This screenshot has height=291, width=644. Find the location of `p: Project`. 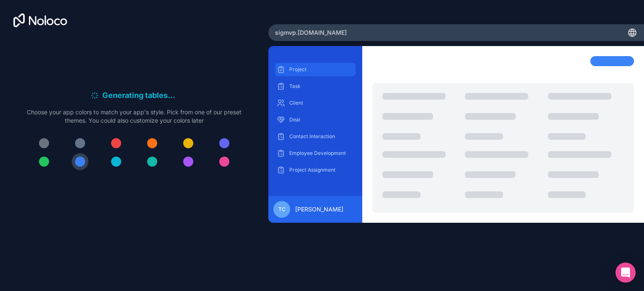

p: Project is located at coordinates (322, 70).